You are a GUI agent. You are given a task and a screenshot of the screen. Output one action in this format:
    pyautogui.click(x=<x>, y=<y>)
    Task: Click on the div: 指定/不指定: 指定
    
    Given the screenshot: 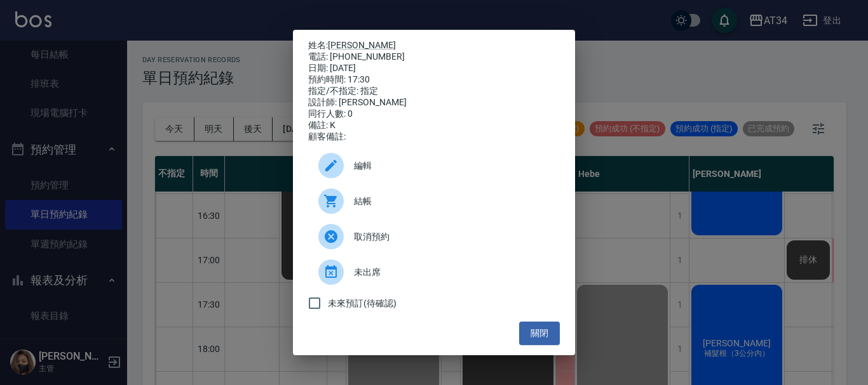 What is the action you would take?
    pyautogui.click(x=434, y=92)
    